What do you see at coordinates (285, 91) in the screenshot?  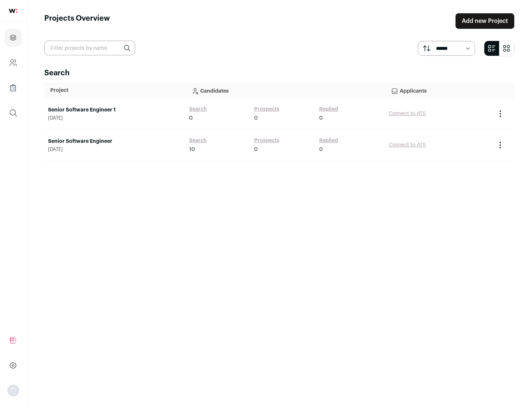 I see `p: Candidates` at bounding box center [285, 91].